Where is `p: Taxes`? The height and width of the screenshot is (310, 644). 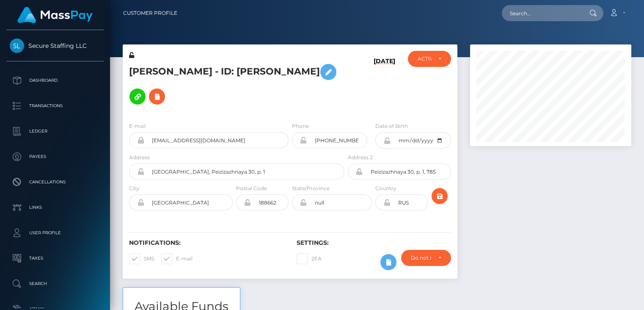
p: Taxes is located at coordinates (55, 258).